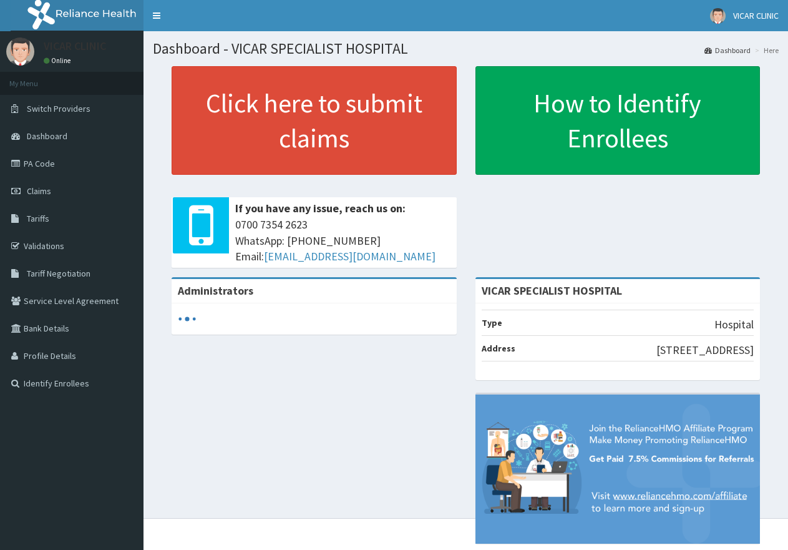  Describe the element at coordinates (552, 290) in the screenshot. I see `strong: VICAR SPECIALIST HOSPITAL` at that location.